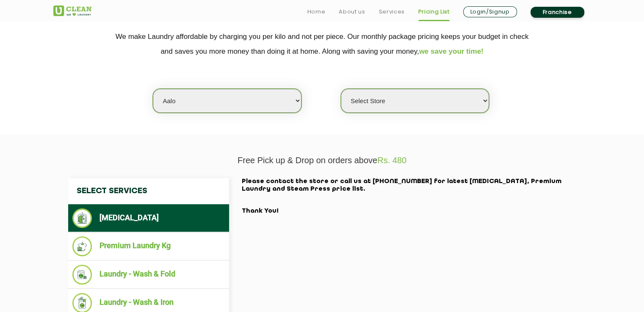  What do you see at coordinates (352, 12) in the screenshot?
I see `a: About us` at bounding box center [352, 12].